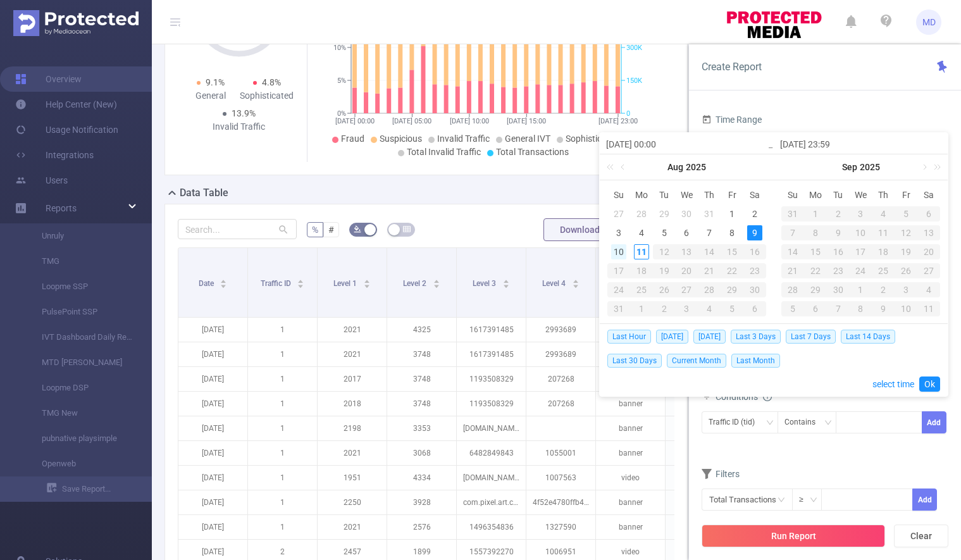 The height and width of the screenshot is (560, 961). Describe the element at coordinates (883, 271) in the screenshot. I see `td: September 25, 2025` at that location.